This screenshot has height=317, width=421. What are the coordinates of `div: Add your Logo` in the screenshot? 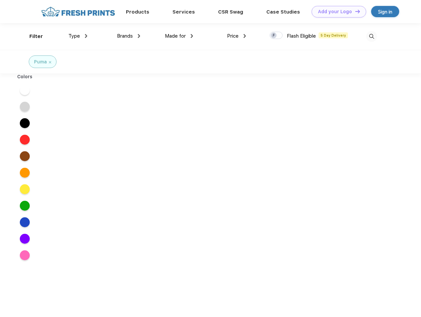 It's located at (335, 12).